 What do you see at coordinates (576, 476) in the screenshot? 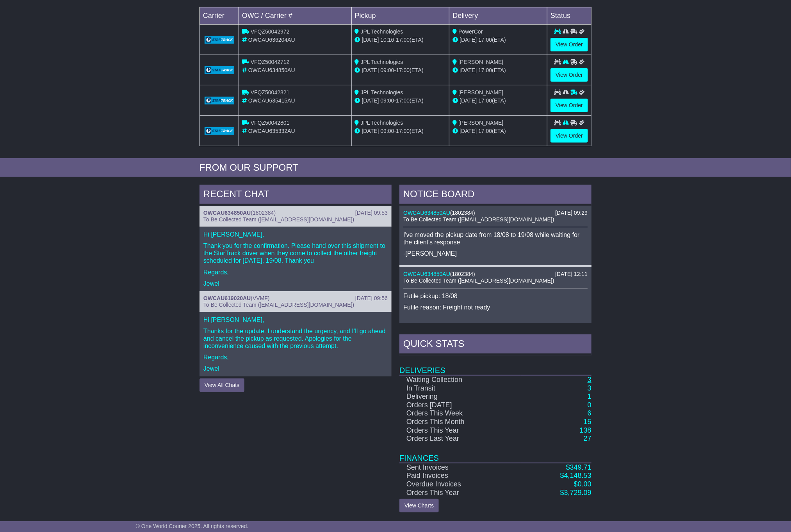
I see `a: $4,148.53` at bounding box center [576, 476].